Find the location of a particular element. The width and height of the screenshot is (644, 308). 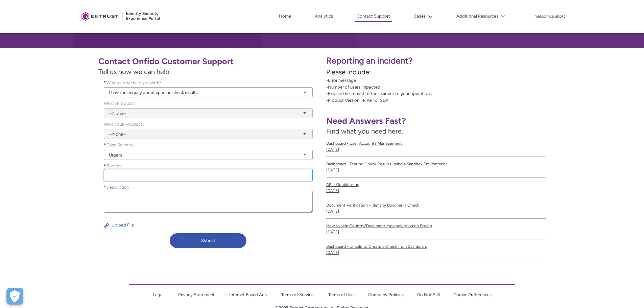

span: Dashboard - Testing Check Results using a Sandbox Environment is located at coordinates (436, 164).